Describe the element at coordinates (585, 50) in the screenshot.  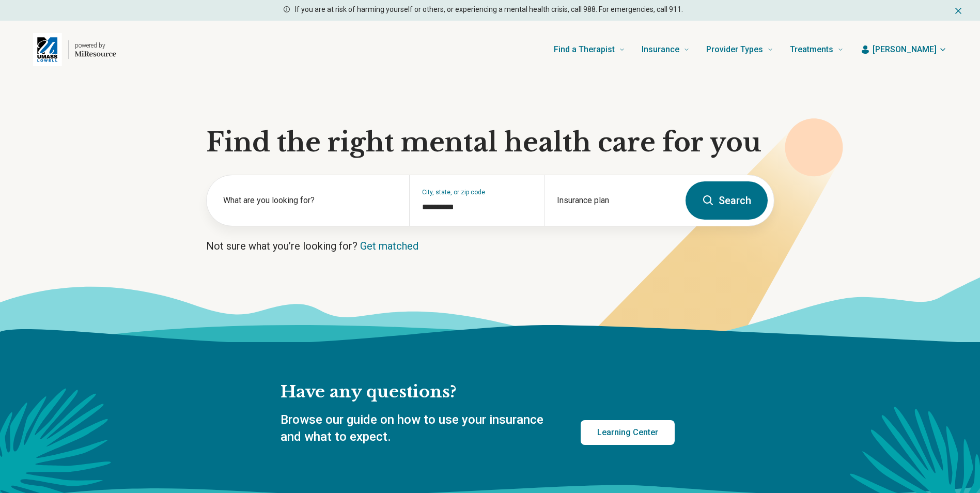
I see `span: Find a Therapist` at that location.